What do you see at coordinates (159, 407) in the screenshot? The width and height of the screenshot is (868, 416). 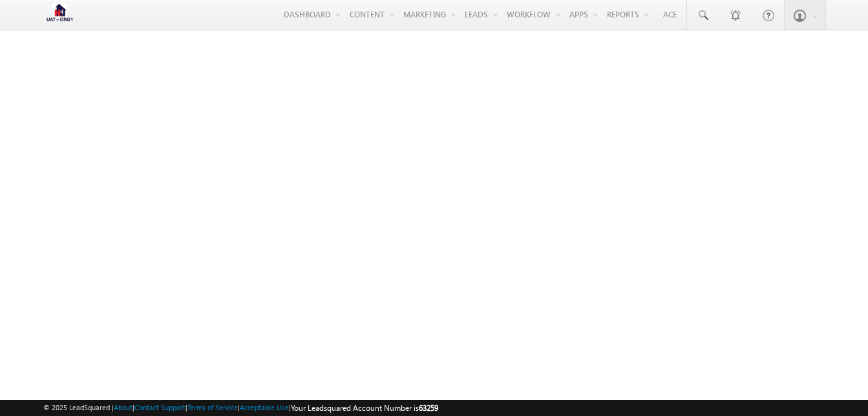 I see `a: Contact Support` at bounding box center [159, 407].